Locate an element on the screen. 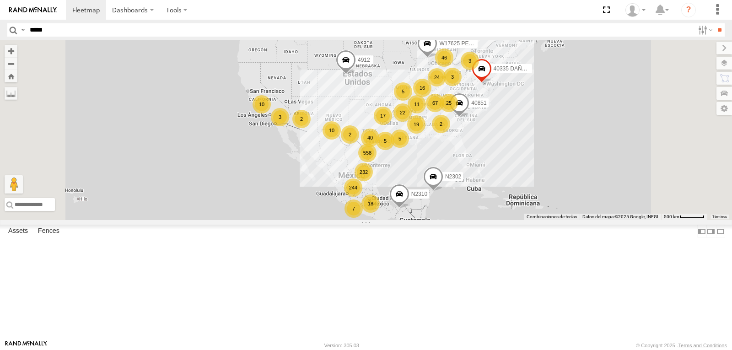 Image resolution: width=732 pixels, height=350 pixels. div: 7 is located at coordinates (354, 209).